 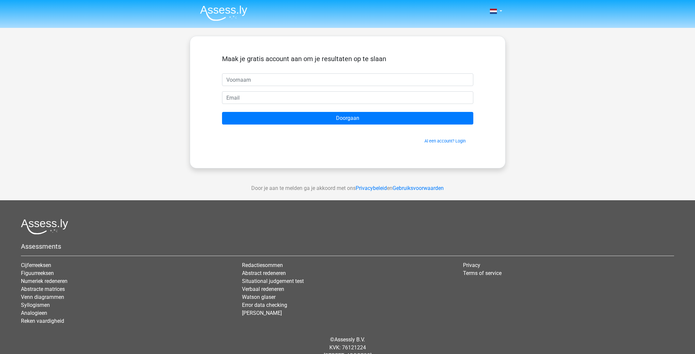 What do you see at coordinates (259, 297) in the screenshot?
I see `a: Watson glaser` at bounding box center [259, 297].